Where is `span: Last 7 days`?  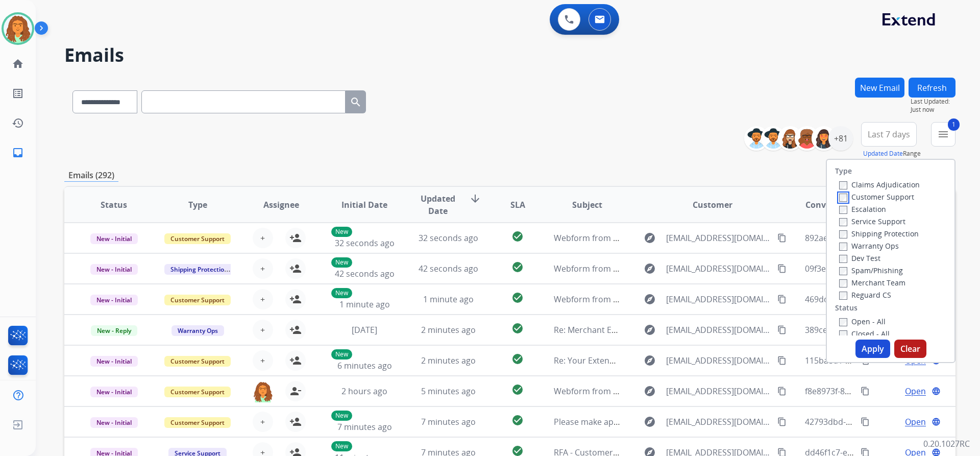 span: Last 7 days is located at coordinates (889, 135).